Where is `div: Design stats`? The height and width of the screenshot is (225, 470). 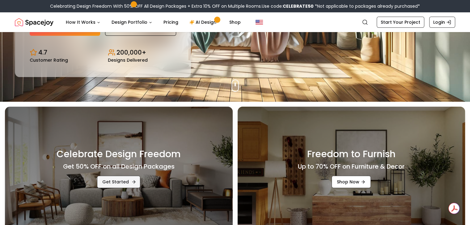 div: Design stats is located at coordinates (103, 53).